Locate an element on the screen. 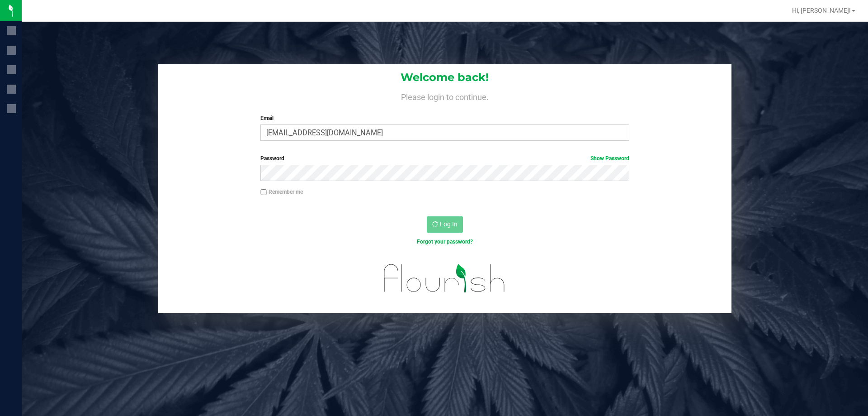 Image resolution: width=868 pixels, height=416 pixels. label: Remember me is located at coordinates (282, 192).